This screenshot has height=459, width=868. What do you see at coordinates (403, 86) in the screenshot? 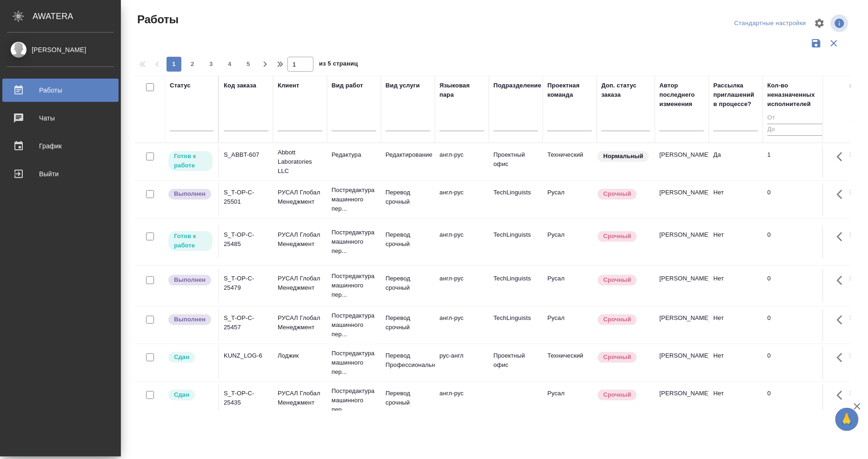
I see `div: Вид услуги` at bounding box center [403, 86].